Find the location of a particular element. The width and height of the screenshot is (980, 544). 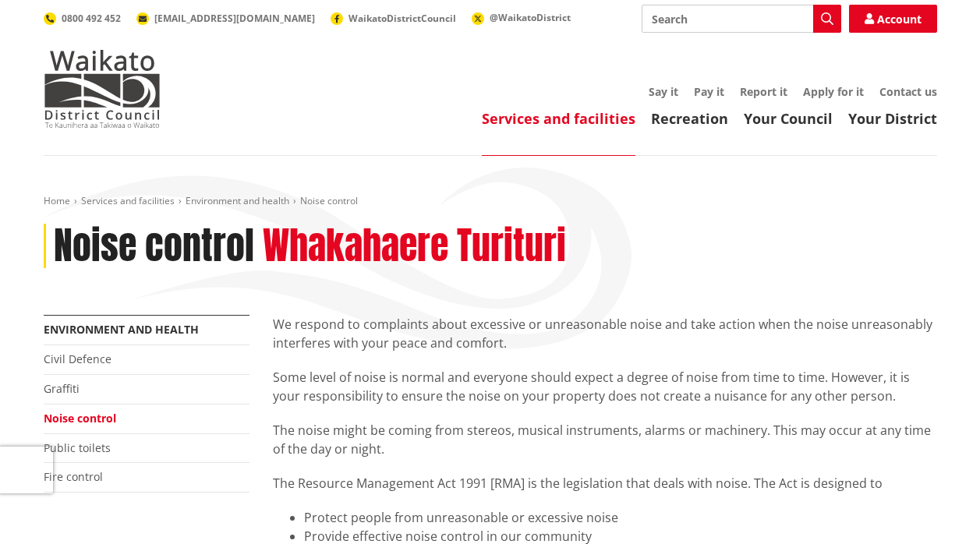

p: We respond to complaints about excessive or unreasonable noise and take action when the noise unr... is located at coordinates (605, 333).